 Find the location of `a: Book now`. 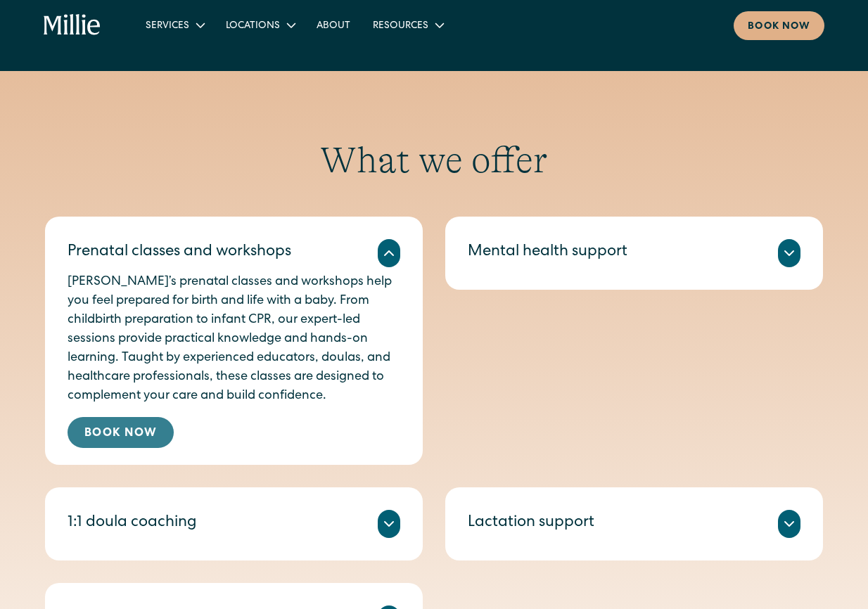

a: Book now is located at coordinates (779, 26).